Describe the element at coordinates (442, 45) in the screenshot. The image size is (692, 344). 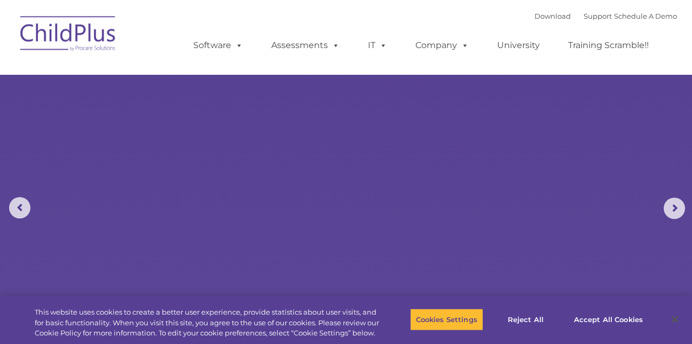
I see `a: Company` at that location.